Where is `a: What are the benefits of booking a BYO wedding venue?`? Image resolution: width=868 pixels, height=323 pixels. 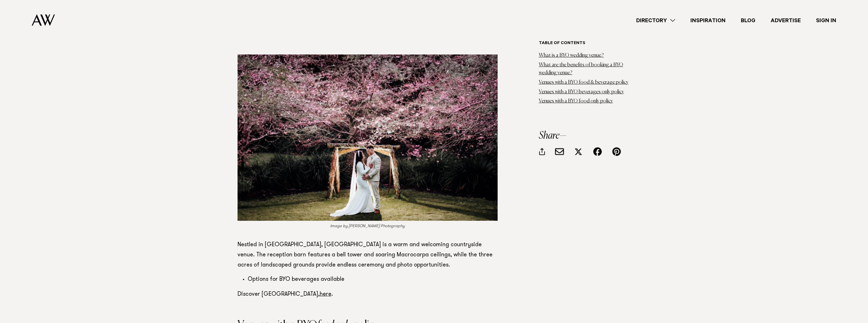
a: What are the benefits of booking a BYO wedding venue? is located at coordinates (581, 69).